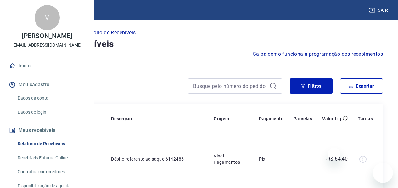 Image resolution: width=398 pixels, height=188 pixels. I want to click on p: Vindi Pagamentos, so click(231, 159).